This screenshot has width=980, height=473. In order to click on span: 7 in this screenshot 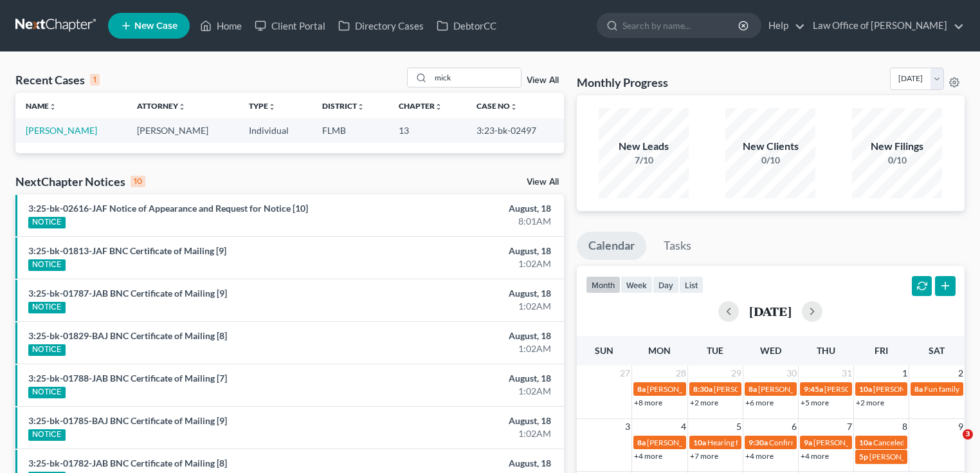, I will do `click(849, 426)`.